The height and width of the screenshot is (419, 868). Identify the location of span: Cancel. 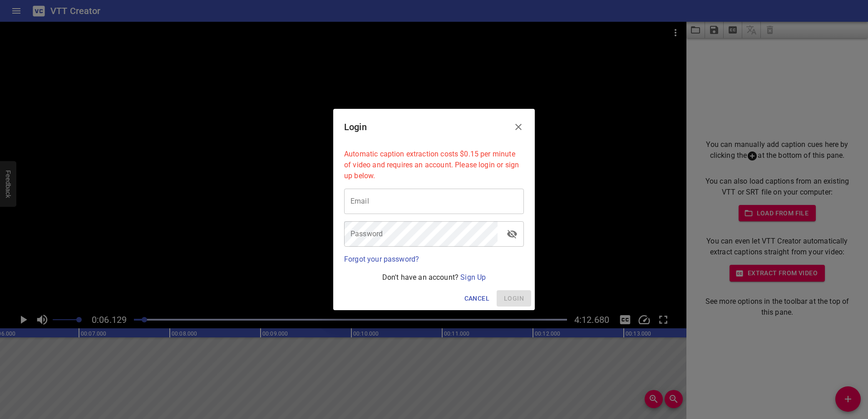
(477, 299).